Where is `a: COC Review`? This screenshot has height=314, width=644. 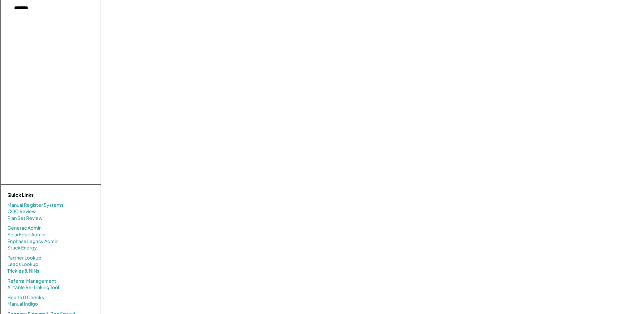
a: COC Review is located at coordinates (22, 211).